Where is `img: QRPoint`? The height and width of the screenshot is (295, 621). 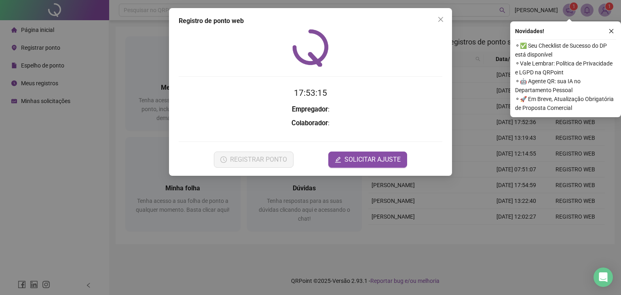 img: QRPoint is located at coordinates (310, 48).